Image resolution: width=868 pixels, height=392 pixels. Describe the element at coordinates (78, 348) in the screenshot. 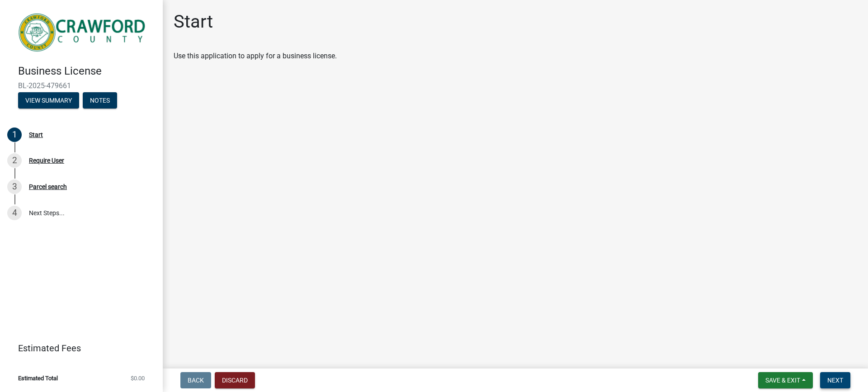

I see `a: Estimated Fees` at that location.